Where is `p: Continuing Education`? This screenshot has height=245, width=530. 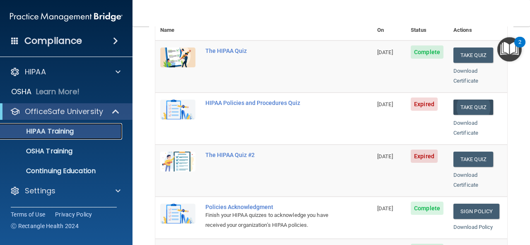
p: Continuing Education is located at coordinates (62, 171).